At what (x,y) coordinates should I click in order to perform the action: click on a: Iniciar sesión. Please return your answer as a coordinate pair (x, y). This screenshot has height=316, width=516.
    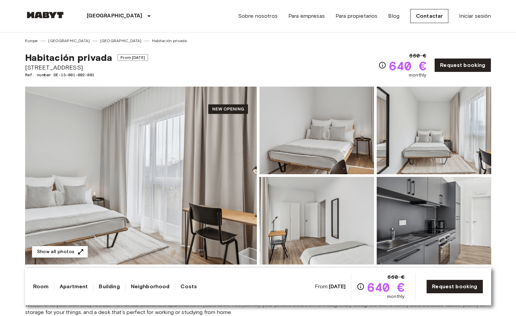
    Looking at the image, I should click on (475, 16).